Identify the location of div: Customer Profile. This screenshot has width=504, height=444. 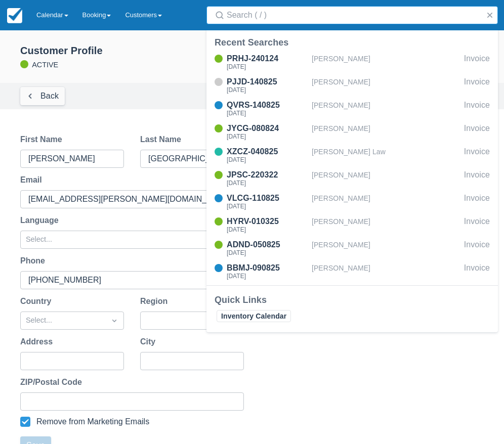
(258, 50).